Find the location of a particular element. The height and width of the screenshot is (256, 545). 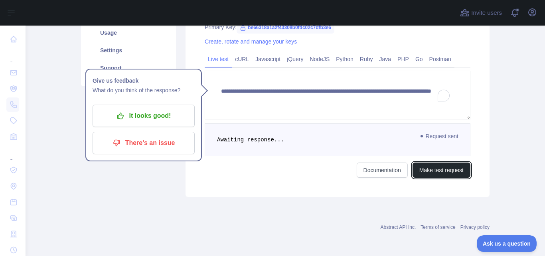

a: Python is located at coordinates (345, 59).